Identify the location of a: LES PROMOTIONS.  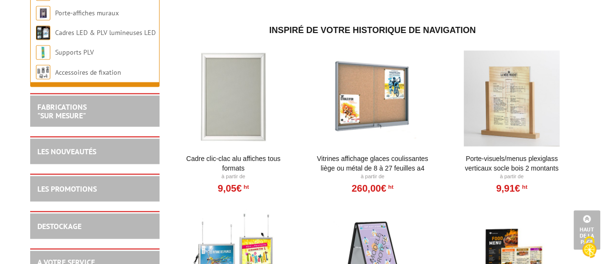
(67, 188).